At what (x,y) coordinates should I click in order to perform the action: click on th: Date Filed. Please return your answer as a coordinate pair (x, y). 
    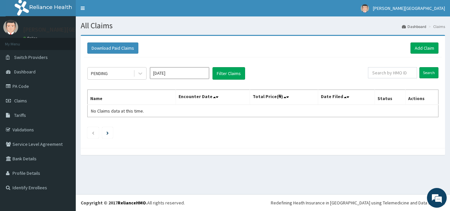
    Looking at the image, I should click on (346, 97).